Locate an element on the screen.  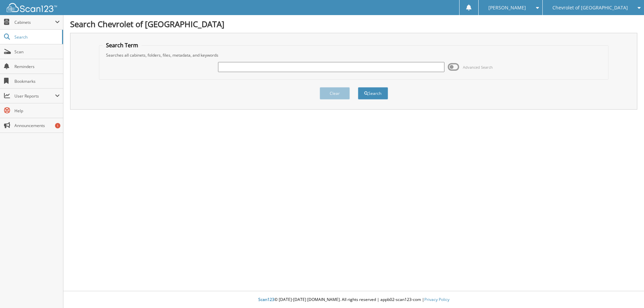
span: Bookmarks is located at coordinates (37, 81).